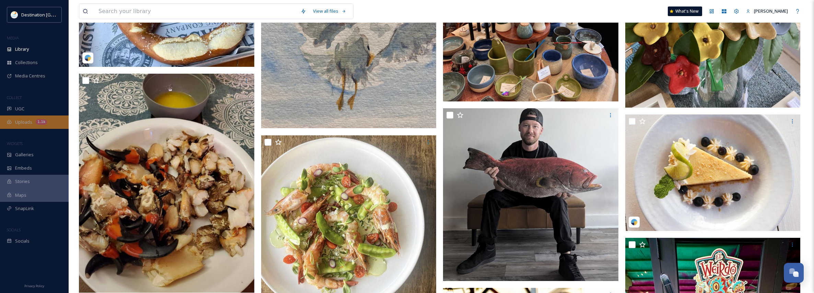  I want to click on div: What's New, so click(685, 11).